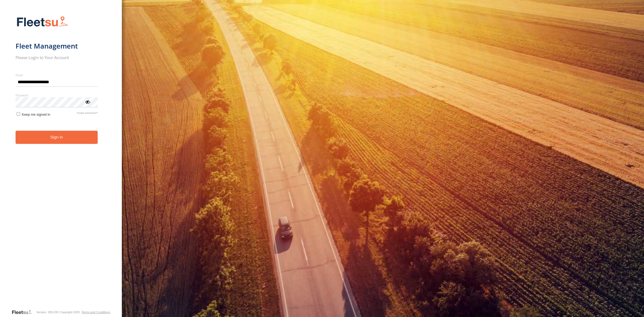 This screenshot has height=317, width=644. Describe the element at coordinates (56, 75) in the screenshot. I see `label: Email` at that location.